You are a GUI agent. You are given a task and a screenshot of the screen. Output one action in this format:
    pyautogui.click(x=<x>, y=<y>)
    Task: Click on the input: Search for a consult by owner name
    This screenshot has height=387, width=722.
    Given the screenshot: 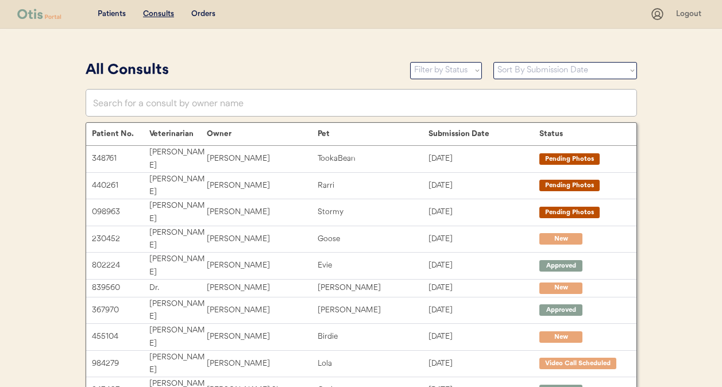 What is the action you would take?
    pyautogui.click(x=361, y=103)
    